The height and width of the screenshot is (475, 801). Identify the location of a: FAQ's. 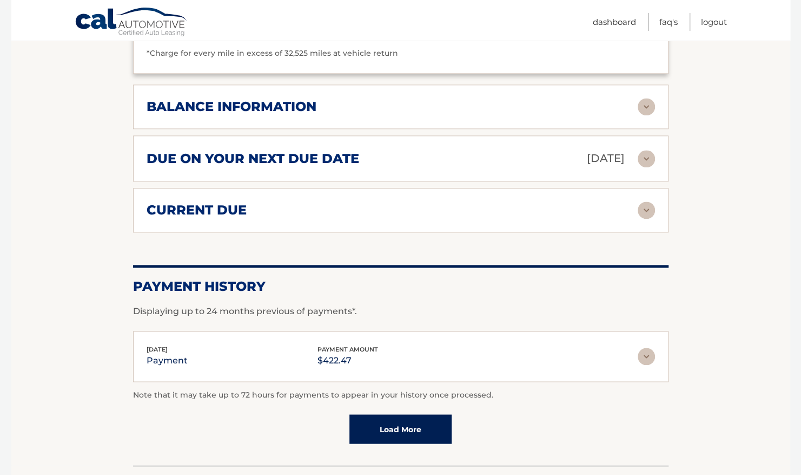
(669, 22).